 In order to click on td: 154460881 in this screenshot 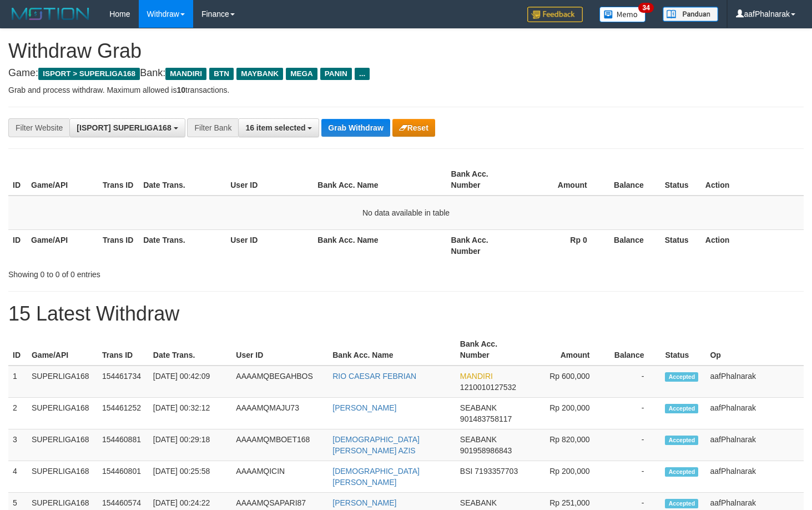, I will do `click(123, 444)`.